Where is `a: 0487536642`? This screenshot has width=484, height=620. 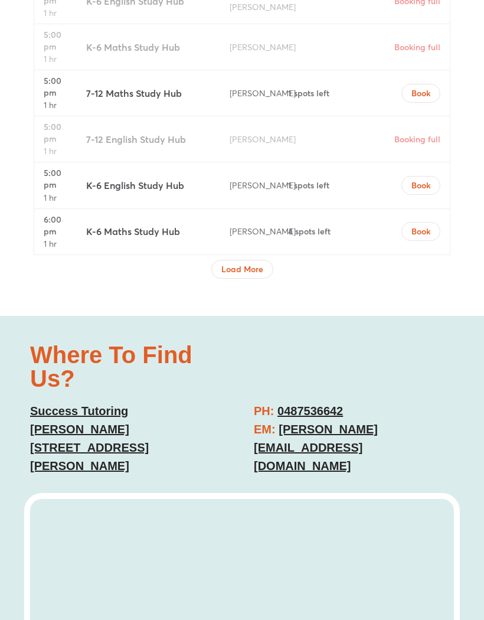
a: 0487536642 is located at coordinates (310, 411).